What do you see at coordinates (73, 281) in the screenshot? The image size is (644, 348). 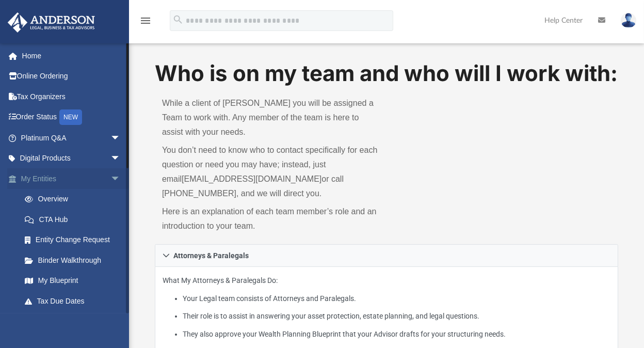 I see `a: My Blueprint` at bounding box center [73, 281].